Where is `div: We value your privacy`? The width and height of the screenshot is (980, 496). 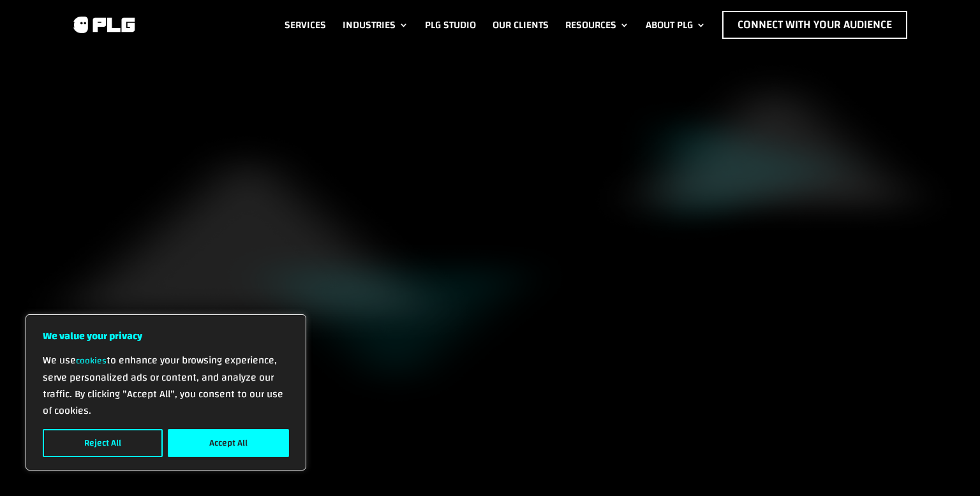 div: We value your privacy is located at coordinates (166, 392).